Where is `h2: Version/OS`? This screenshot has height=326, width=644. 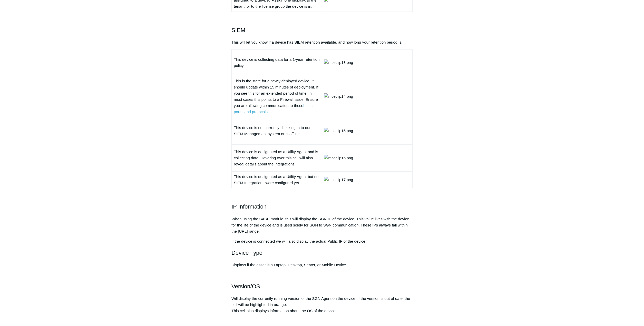 h2: Version/OS is located at coordinates (322, 286).